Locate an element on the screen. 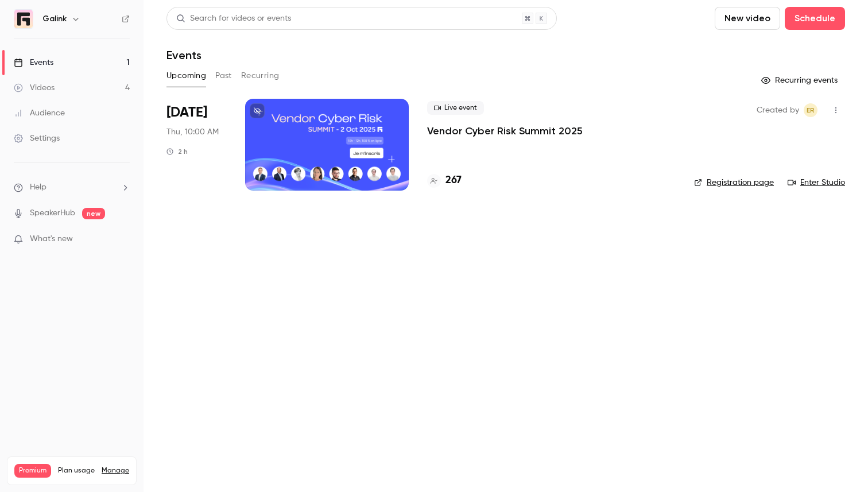 This screenshot has width=868, height=492. h6: Galink is located at coordinates (55, 19).